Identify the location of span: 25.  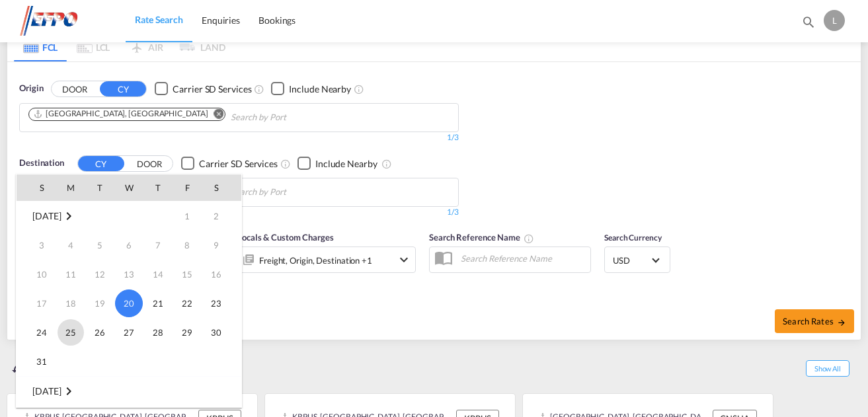
(71, 333).